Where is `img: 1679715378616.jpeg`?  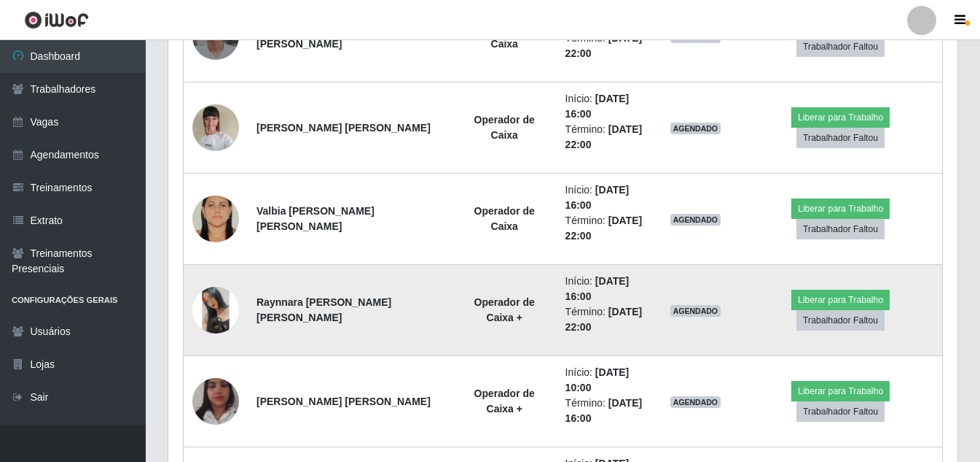 img: 1679715378616.jpeg is located at coordinates (216, 401).